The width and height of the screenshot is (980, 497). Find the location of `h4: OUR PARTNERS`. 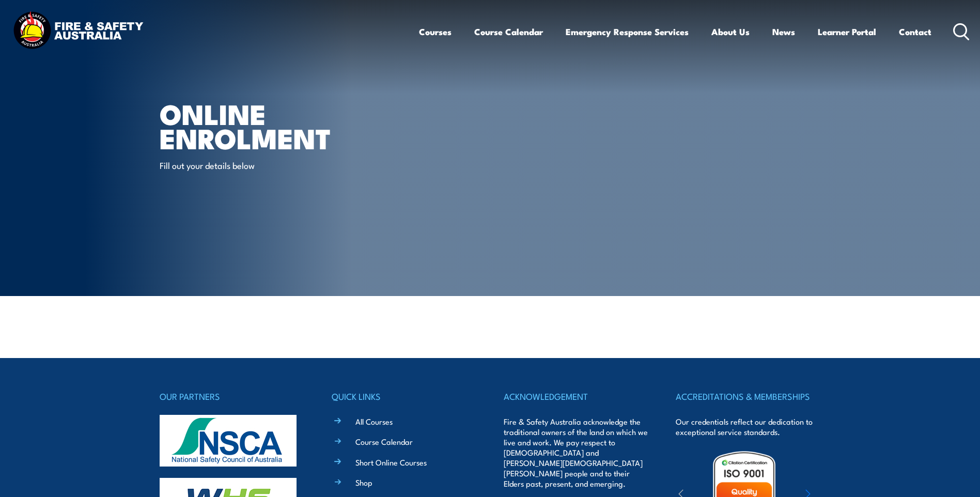

h4: OUR PARTNERS is located at coordinates (232, 396).